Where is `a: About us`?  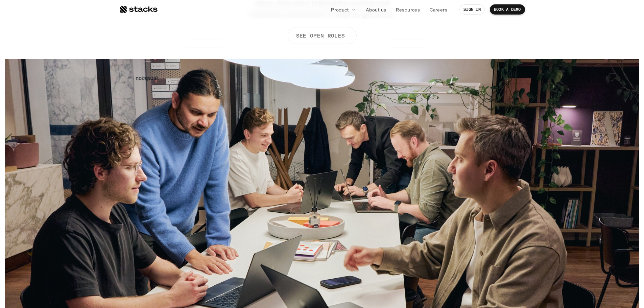
a: About us is located at coordinates (376, 9).